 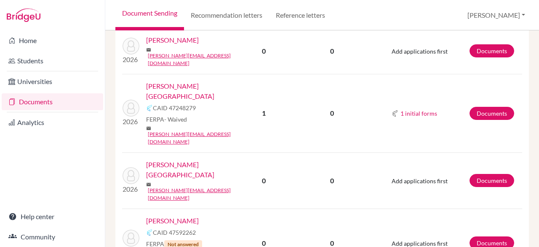 I want to click on a: Community, so click(x=52, y=236).